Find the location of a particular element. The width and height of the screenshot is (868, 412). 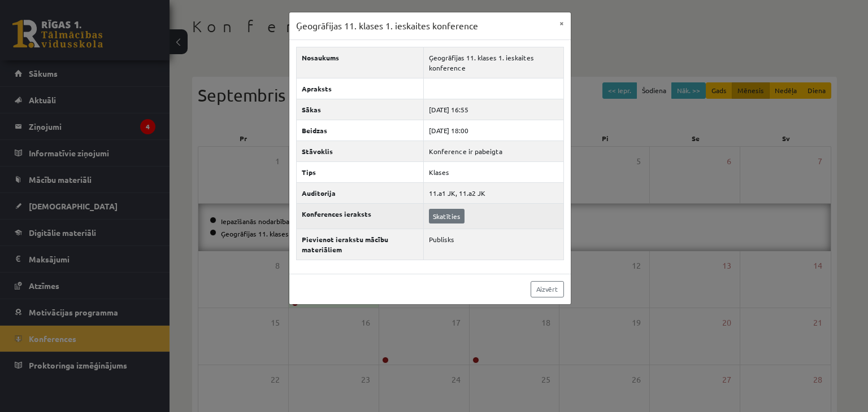

th: Sākas is located at coordinates (359, 109).